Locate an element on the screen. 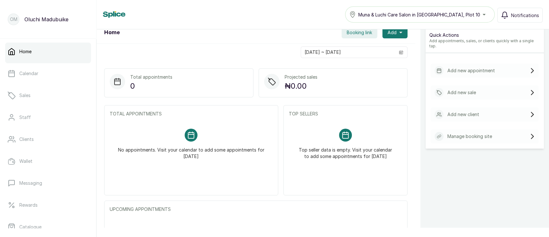  svg: calendar is located at coordinates (401, 52).